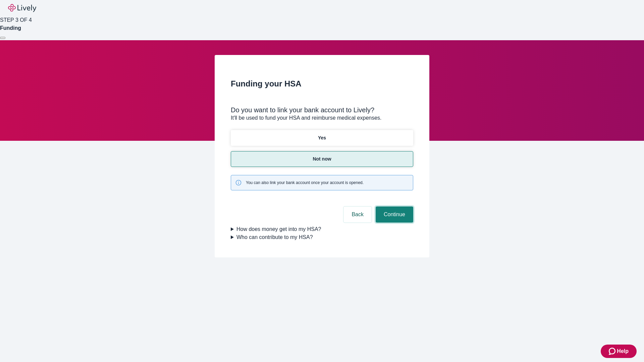  What do you see at coordinates (322, 84) in the screenshot?
I see `h2: Funding your HSA` at bounding box center [322, 84].